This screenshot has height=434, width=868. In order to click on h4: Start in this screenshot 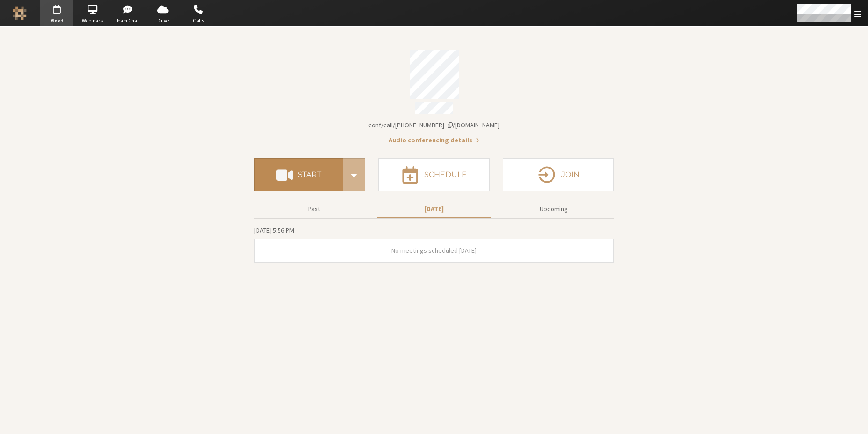, I will do `click(310, 175)`.